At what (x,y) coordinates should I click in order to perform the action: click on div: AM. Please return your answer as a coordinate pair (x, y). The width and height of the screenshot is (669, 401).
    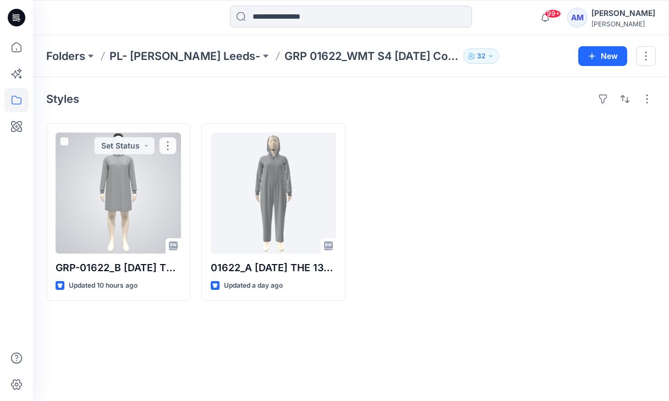
    Looking at the image, I should click on (577, 18).